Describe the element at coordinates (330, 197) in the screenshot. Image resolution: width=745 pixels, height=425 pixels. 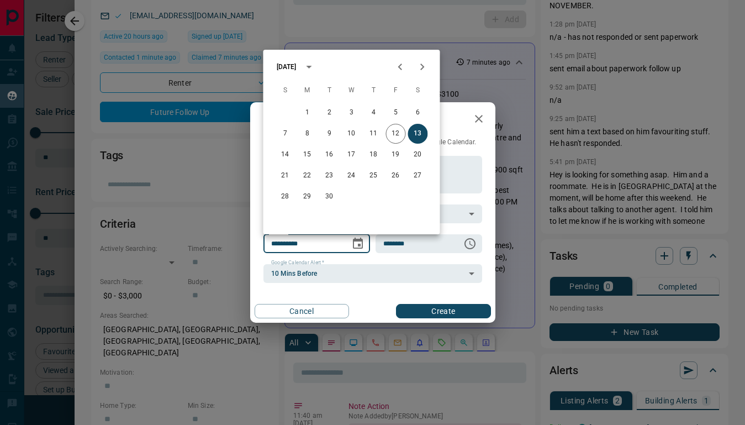
I see `button: 30` at that location.